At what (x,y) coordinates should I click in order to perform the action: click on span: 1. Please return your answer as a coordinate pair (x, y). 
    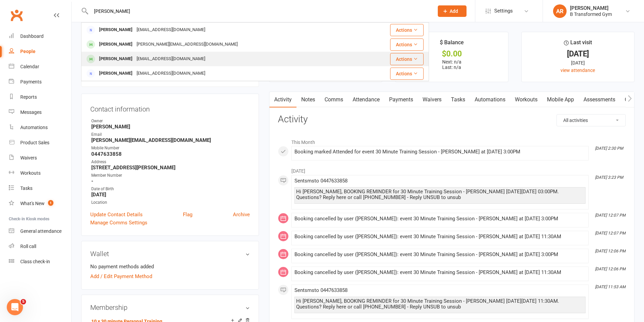
    Looking at the image, I should click on (51, 203).